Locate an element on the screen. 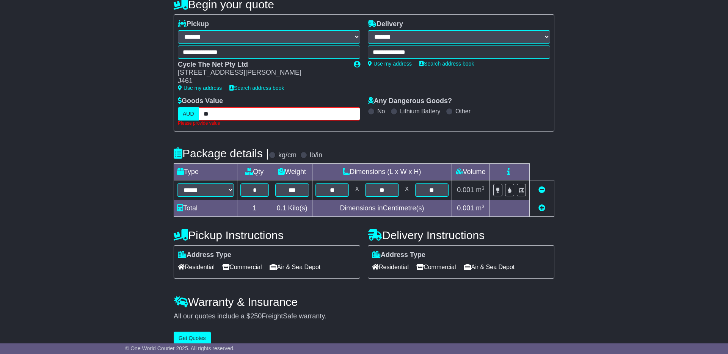  td: Qty is located at coordinates (255, 172).